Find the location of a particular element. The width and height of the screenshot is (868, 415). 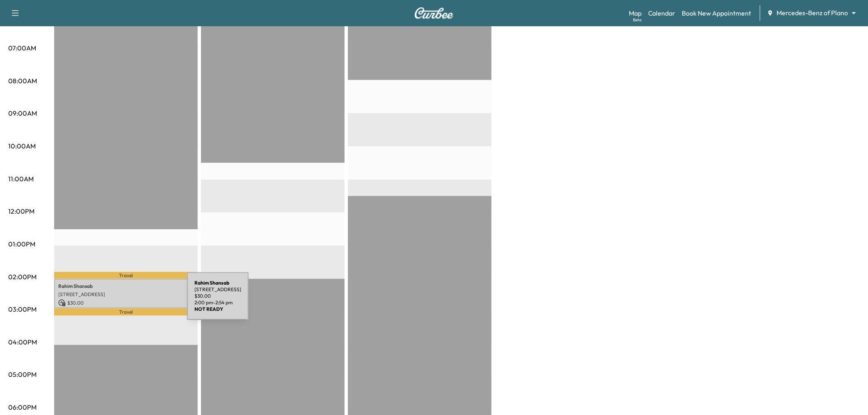

p: 08:00AM is located at coordinates (22, 80).